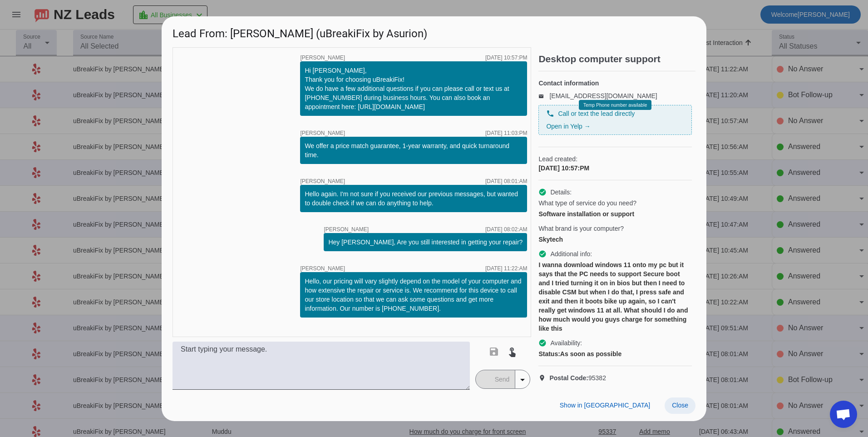 This screenshot has width=868, height=437. I want to click on span: Lead created:, so click(615, 159).